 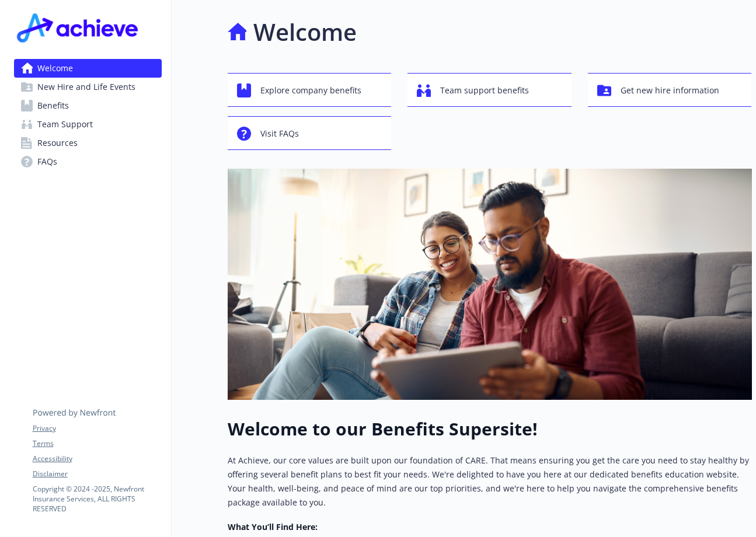 What do you see at coordinates (490, 284) in the screenshot?
I see `img: overview page banner` at bounding box center [490, 284].